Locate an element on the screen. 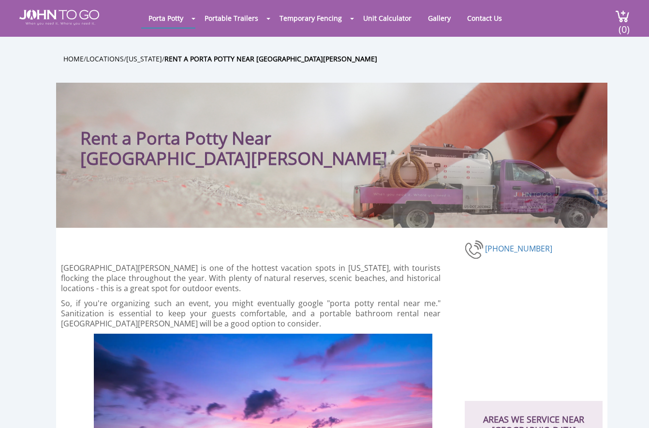  img: phone-number is located at coordinates (475, 250).